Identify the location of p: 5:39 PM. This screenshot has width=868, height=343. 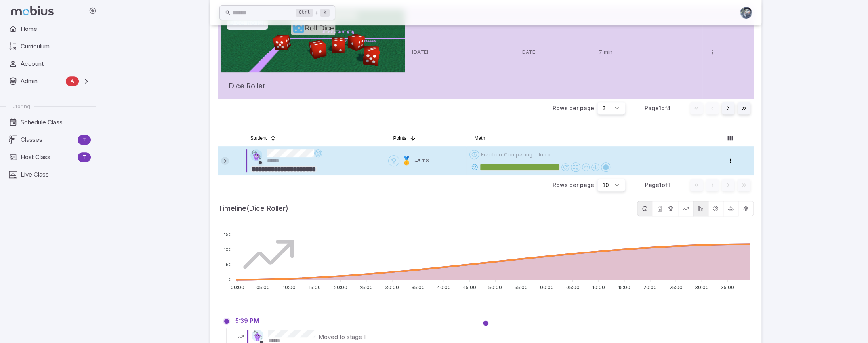
(248, 321).